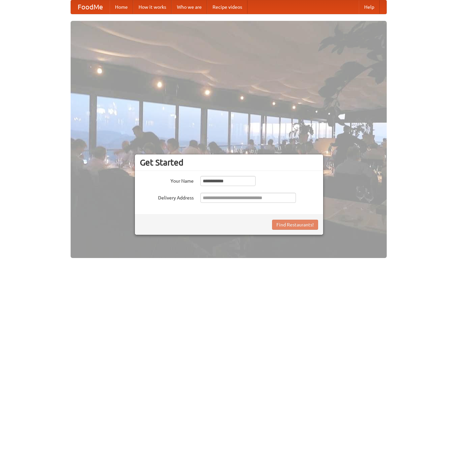  What do you see at coordinates (90, 7) in the screenshot?
I see `a: FoodMe` at bounding box center [90, 7].